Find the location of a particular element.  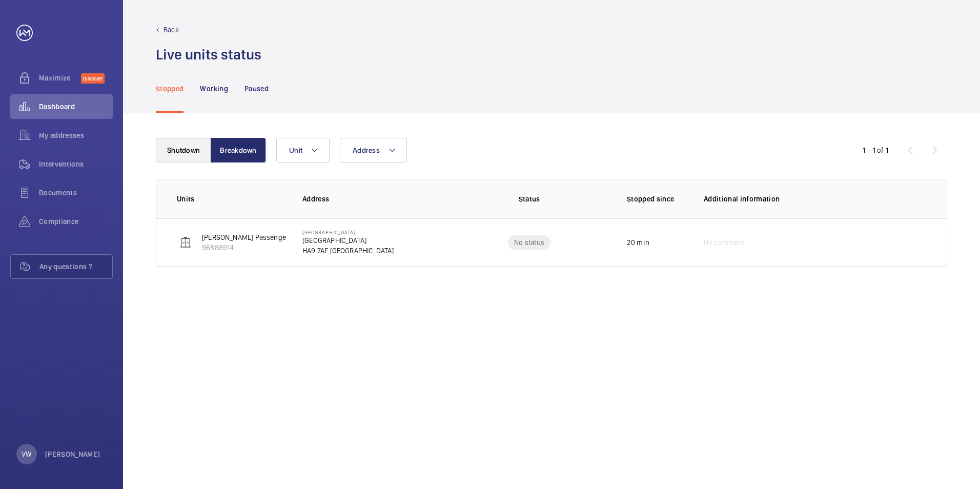

span: Maximize is located at coordinates (60, 78).